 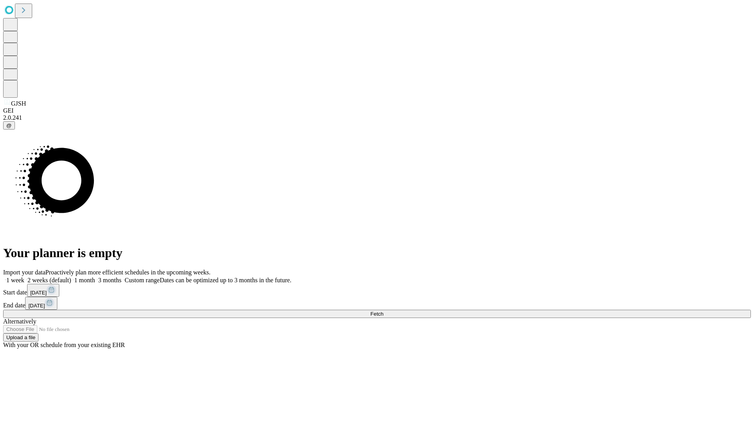 I want to click on span: 1 month, so click(x=84, y=280).